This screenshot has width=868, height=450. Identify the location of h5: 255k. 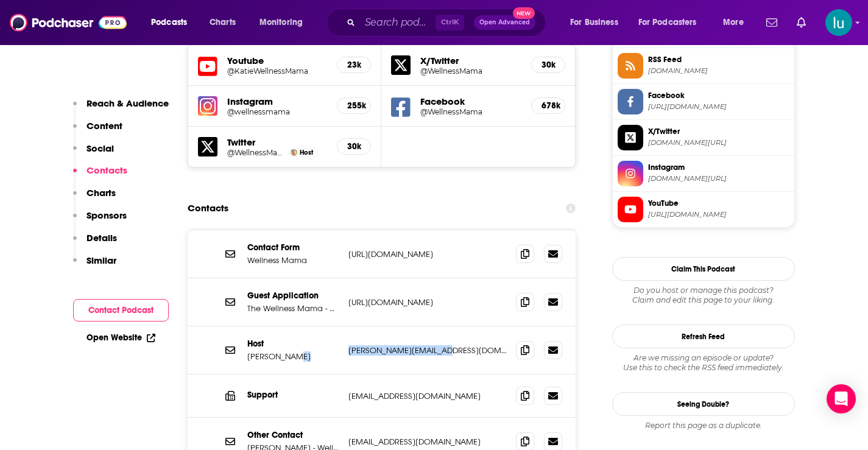
(354, 106).